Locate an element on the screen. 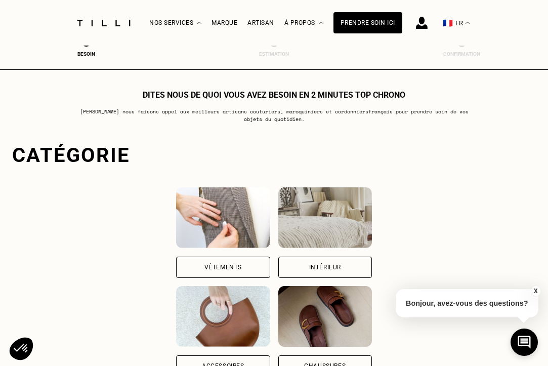 This screenshot has width=548, height=366. img: menu déroulant is located at coordinates (468, 23).